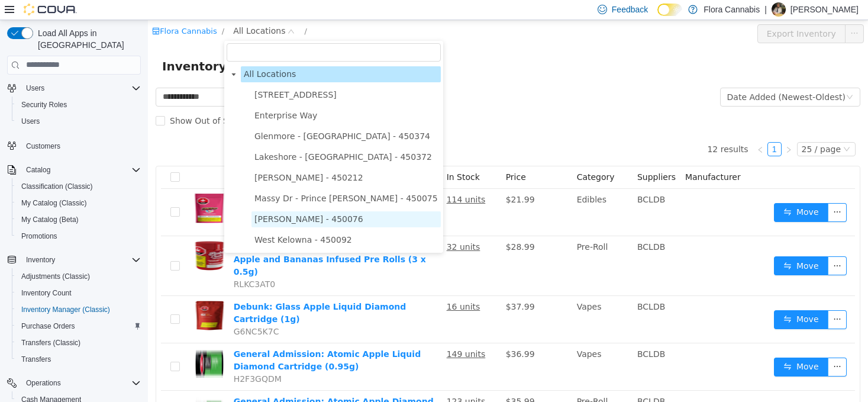 This screenshot has width=868, height=402. Describe the element at coordinates (448, 157) in the screenshot. I see `span: Category` at that location.